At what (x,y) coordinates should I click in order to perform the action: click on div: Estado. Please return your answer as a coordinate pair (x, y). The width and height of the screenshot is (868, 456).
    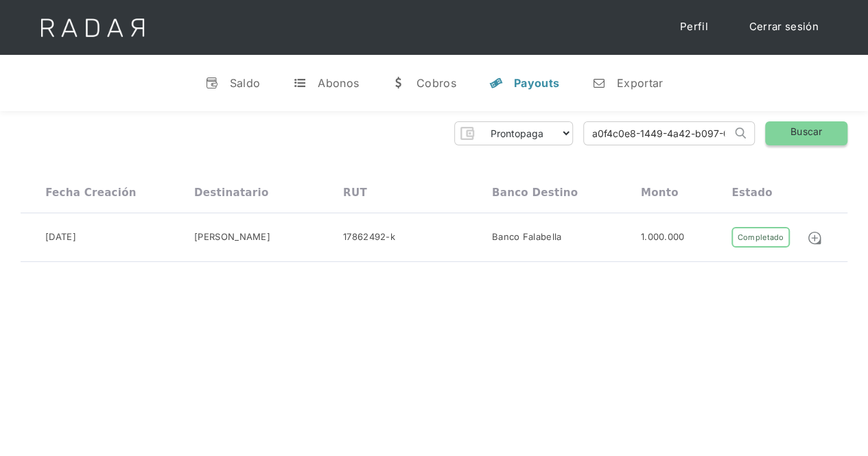
    Looking at the image, I should click on (751, 193).